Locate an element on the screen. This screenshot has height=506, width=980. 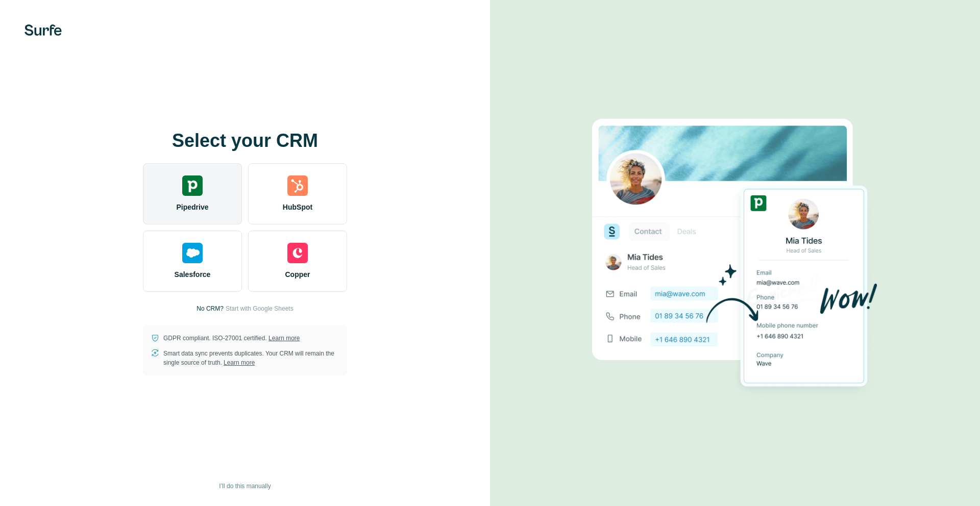
p: No CRM? is located at coordinates (210, 309).